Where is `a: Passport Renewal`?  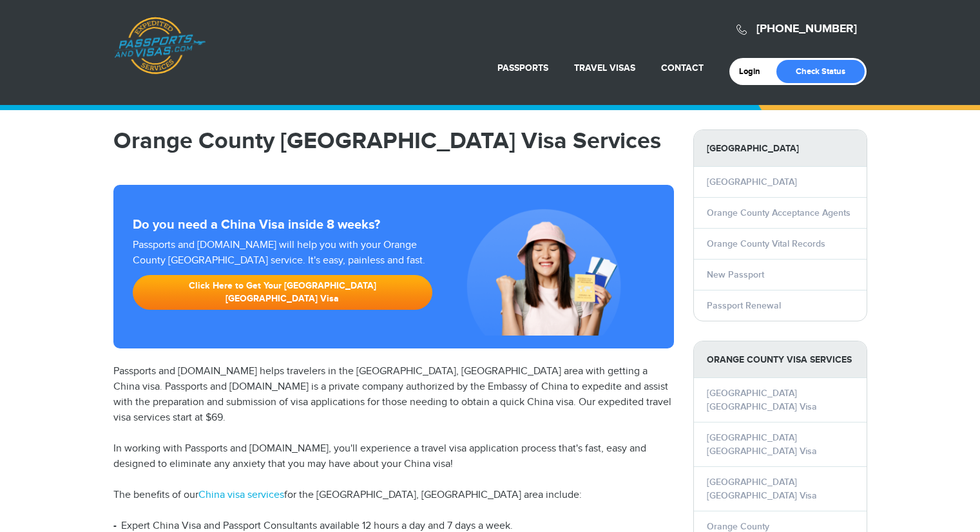
a: Passport Renewal is located at coordinates (744, 305).